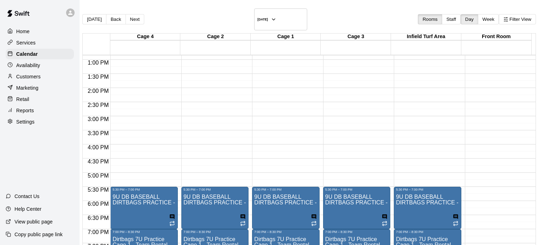  Describe the element at coordinates (28, 65) in the screenshot. I see `p: Availability` at that location.